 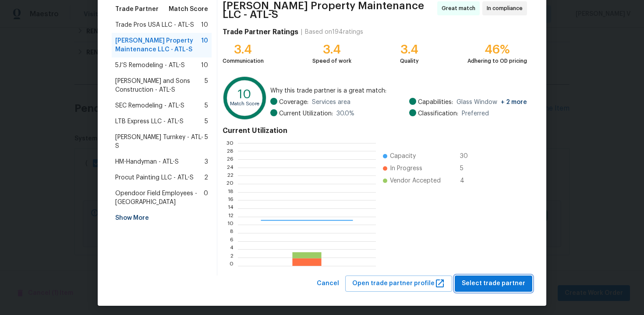 I want to click on span: Glass Window, so click(x=492, y=103).